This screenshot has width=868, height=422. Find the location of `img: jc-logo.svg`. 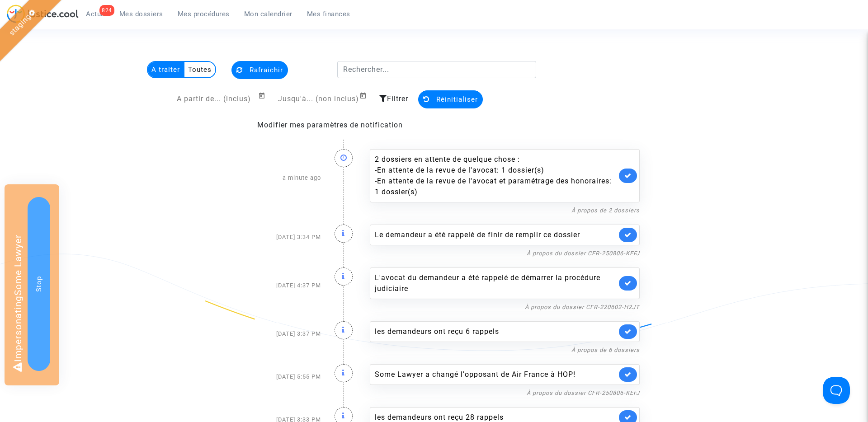

img: jc-logo.svg is located at coordinates (42, 13).